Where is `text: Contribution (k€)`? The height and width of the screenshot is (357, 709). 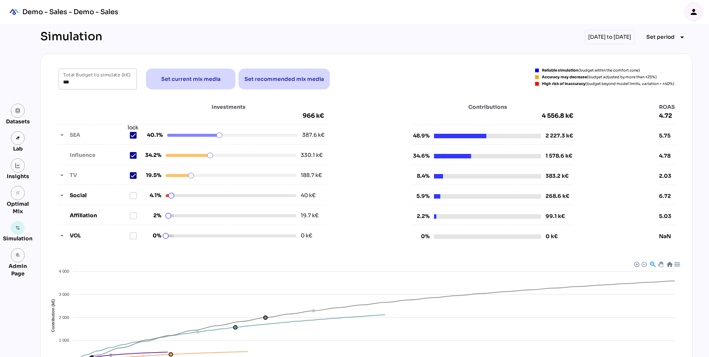 text: Contribution (k€) is located at coordinates (53, 316).